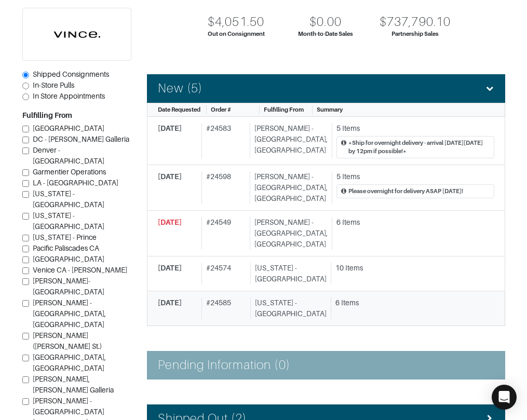 The height and width of the screenshot is (420, 527). I want to click on span: In Store Appointments, so click(69, 96).